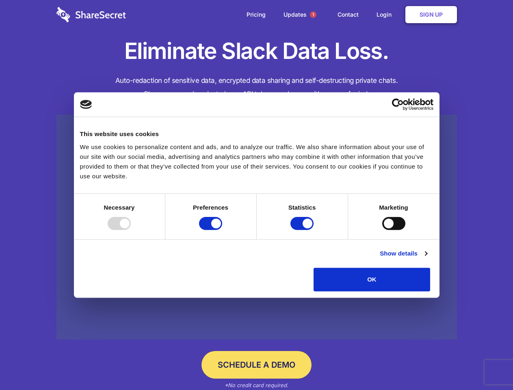 This screenshot has width=513, height=390. I want to click on a: Usercentrics Cookiebot - opens in a new window, so click(397, 104).